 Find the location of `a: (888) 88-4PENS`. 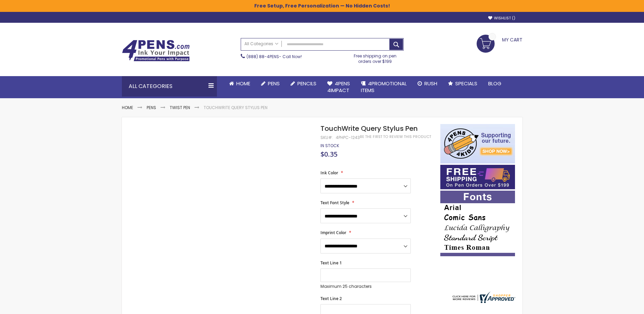

a: (888) 88-4PENS is located at coordinates (263, 57).